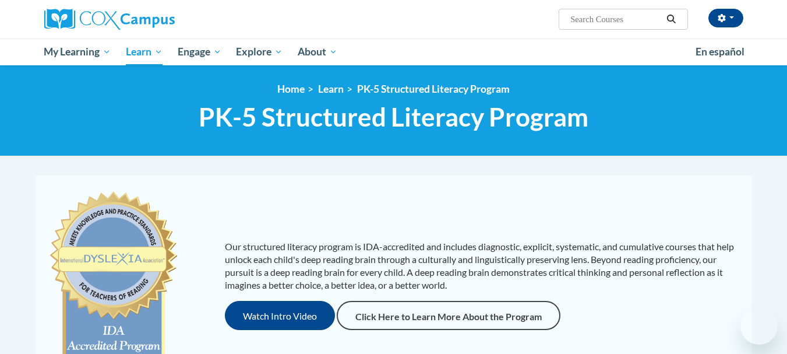 This screenshot has width=787, height=354. Describe the element at coordinates (434, 89) in the screenshot. I see `a: PK-5 Structured Literacy Program` at that location.